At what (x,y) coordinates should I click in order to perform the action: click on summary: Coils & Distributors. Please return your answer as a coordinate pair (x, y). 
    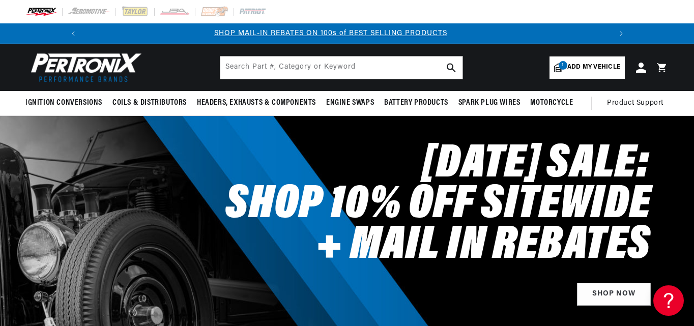
    Looking at the image, I should click on (150, 103).